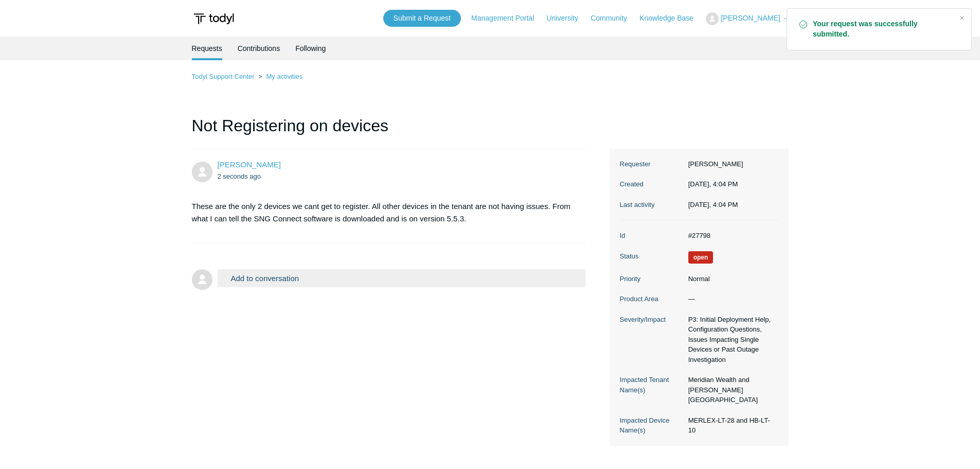  Describe the element at coordinates (731, 236) in the screenshot. I see `dd: #27798` at that location.